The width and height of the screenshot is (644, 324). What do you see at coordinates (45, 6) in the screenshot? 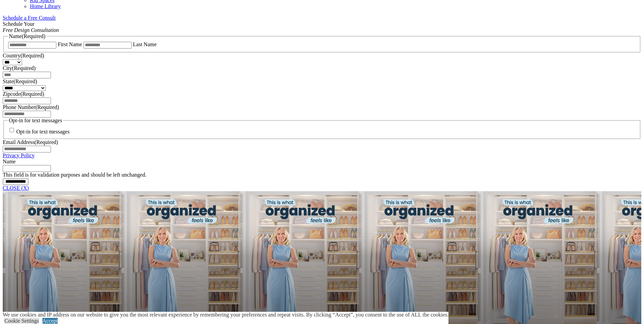
I see `a: Home Library` at bounding box center [45, 6].